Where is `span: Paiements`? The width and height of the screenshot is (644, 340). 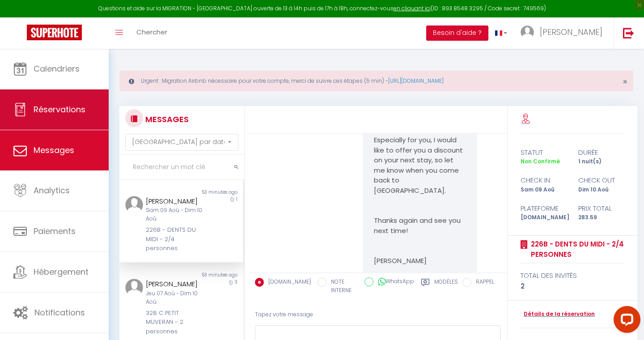
span: Paiements is located at coordinates (55, 231).